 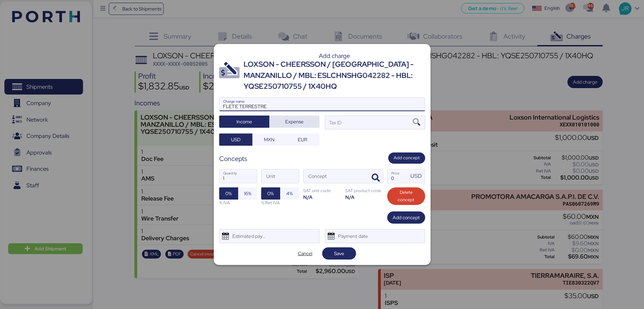 What do you see at coordinates (364, 190) in the screenshot?
I see `div: SAT product code` at bounding box center [364, 190].